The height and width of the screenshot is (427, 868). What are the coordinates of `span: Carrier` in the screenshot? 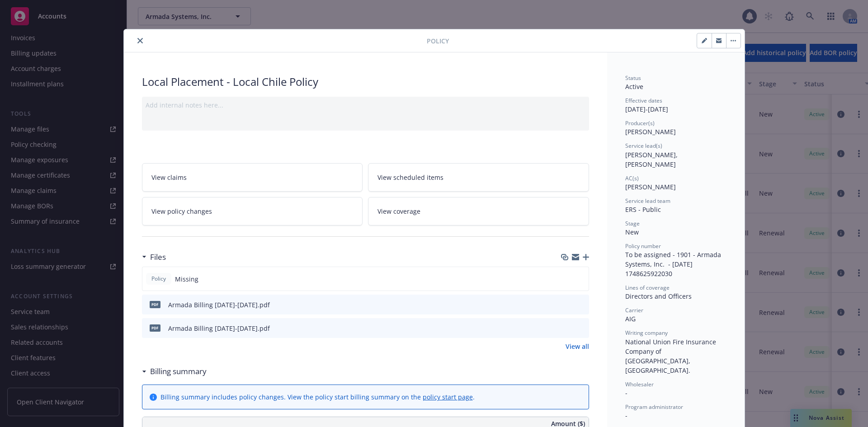 It's located at (635, 310).